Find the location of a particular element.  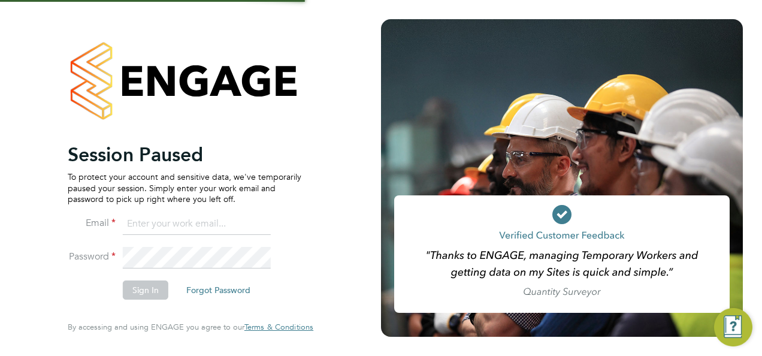

a: Terms & Conditions is located at coordinates (279, 327).